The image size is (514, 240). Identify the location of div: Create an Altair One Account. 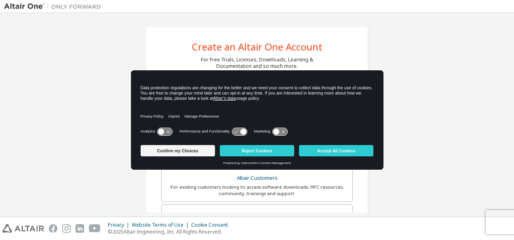
(257, 47).